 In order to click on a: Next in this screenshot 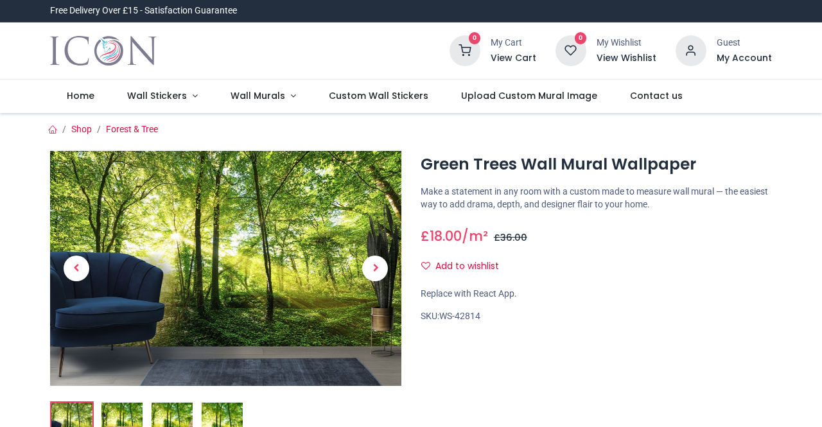, I will do `click(375, 269)`.